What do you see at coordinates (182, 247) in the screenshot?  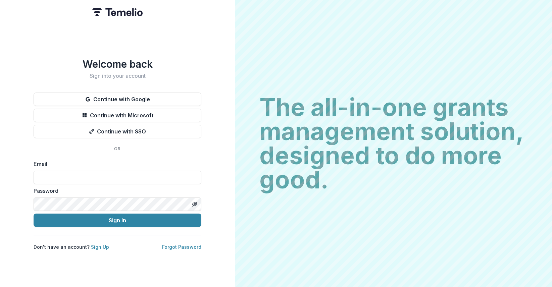 I see `a: Forgot Password` at bounding box center [182, 247].